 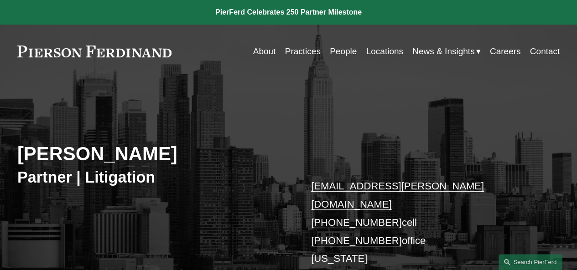 What do you see at coordinates (530, 262) in the screenshot?
I see `a: Search this site` at bounding box center [530, 262].